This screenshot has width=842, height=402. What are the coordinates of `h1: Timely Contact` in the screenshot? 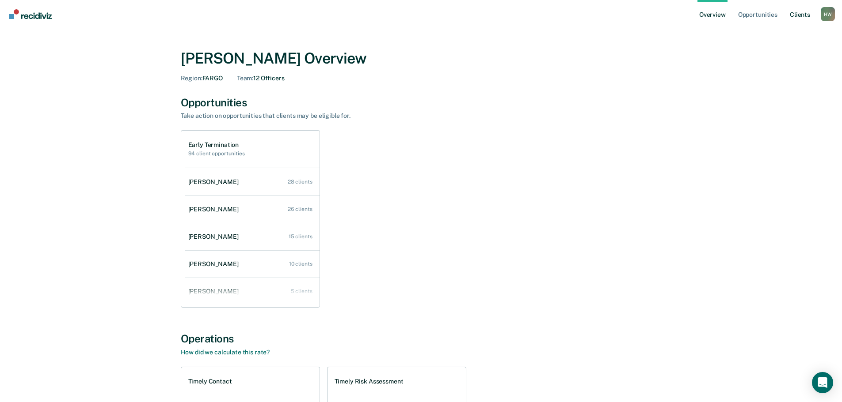 It's located at (210, 382).